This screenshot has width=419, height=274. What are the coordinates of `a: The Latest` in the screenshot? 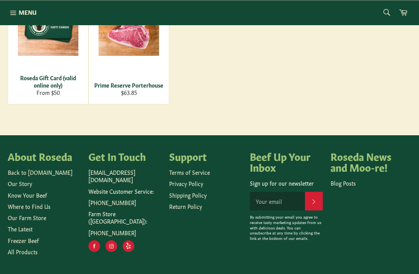 It's located at (20, 229).